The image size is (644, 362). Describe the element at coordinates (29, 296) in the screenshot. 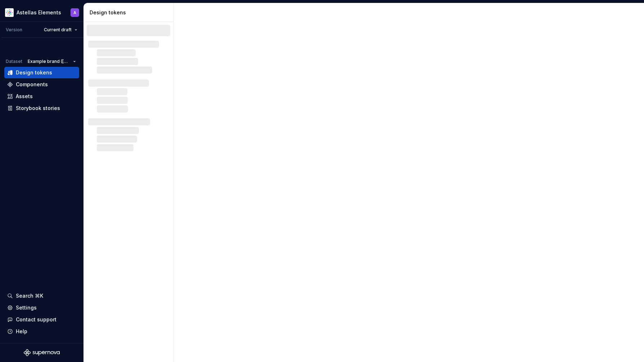

I see `div: Search ⌘K` at that location.